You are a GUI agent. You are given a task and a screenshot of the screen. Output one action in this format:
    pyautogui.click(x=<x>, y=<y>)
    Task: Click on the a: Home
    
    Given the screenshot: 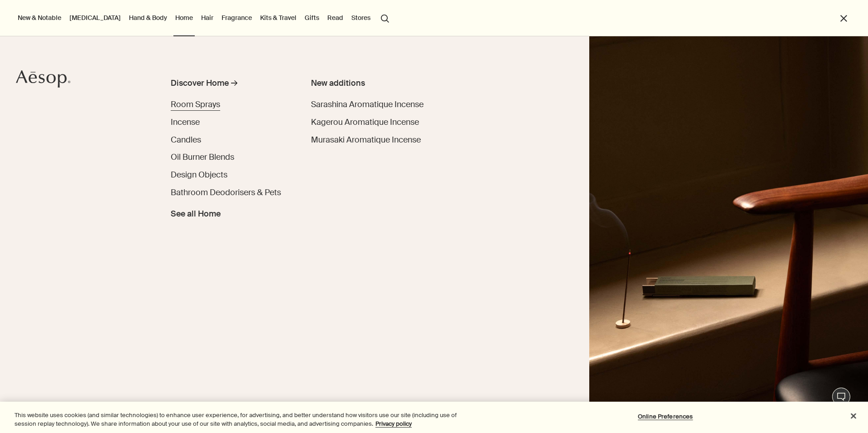 What is the action you would take?
    pyautogui.click(x=184, y=18)
    